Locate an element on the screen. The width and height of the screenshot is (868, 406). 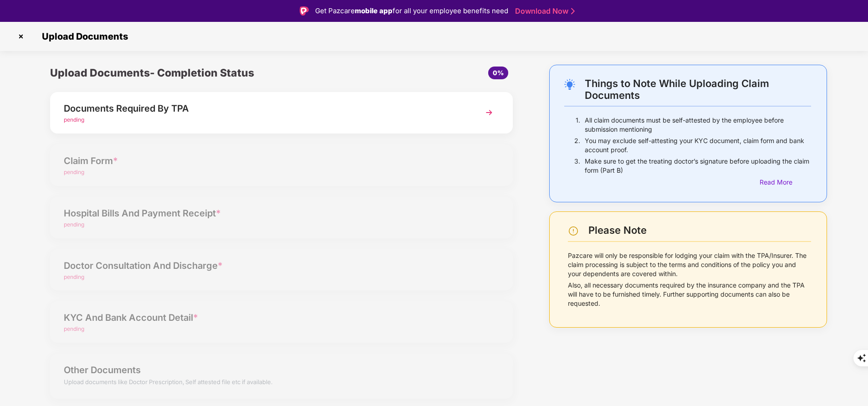
p: All claim documents must be self-attested by the employee before submission mentioning is located at coordinates (698, 125).